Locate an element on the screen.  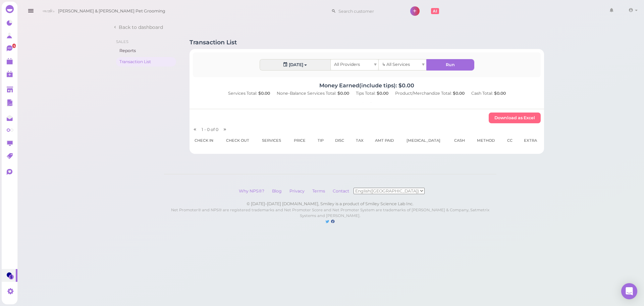
div: Tips Total: is located at coordinates (372, 93).